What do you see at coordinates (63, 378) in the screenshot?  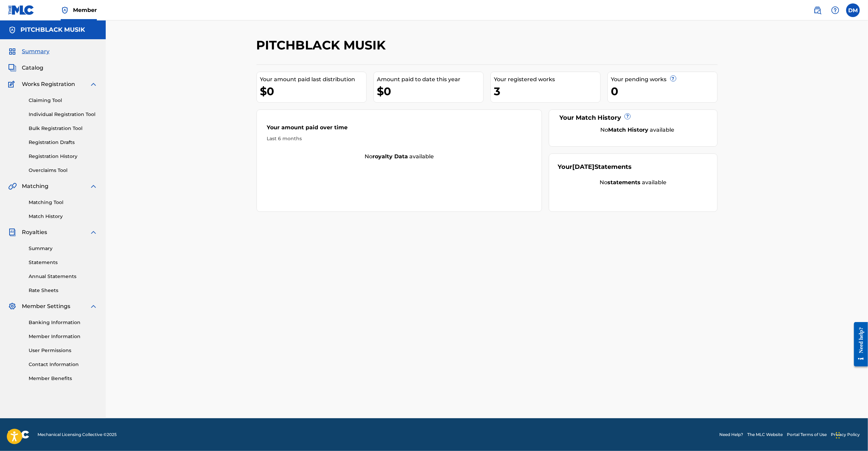 I see `a: Member Benefits` at bounding box center [63, 378].